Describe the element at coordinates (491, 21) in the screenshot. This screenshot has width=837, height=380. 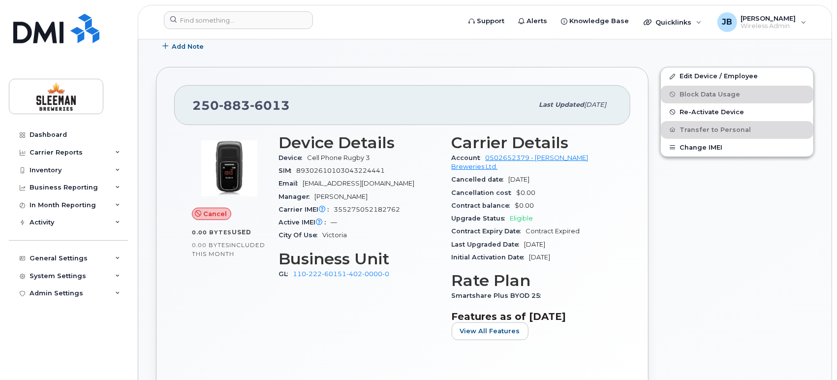
I see `span: Support` at that location.